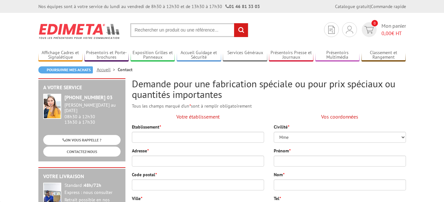 The width and height of the screenshot is (444, 202). Describe the element at coordinates (277, 198) in the screenshot. I see `label: Tel` at that location.